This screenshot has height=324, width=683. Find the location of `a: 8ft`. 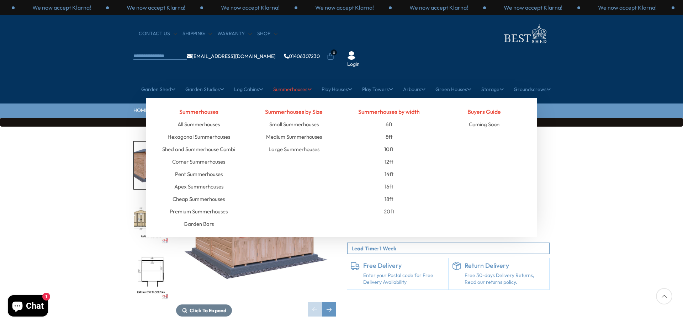

a: 8ft is located at coordinates (389, 137).